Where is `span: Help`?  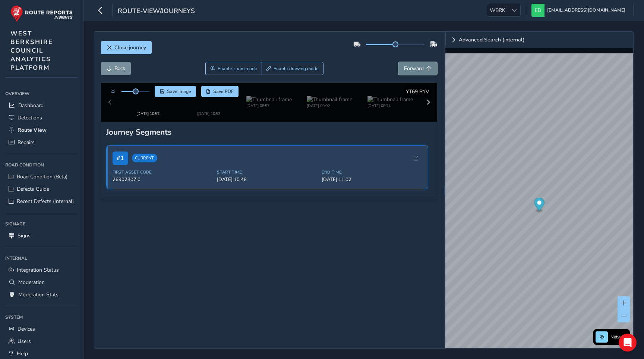
span: Help is located at coordinates (22, 354).